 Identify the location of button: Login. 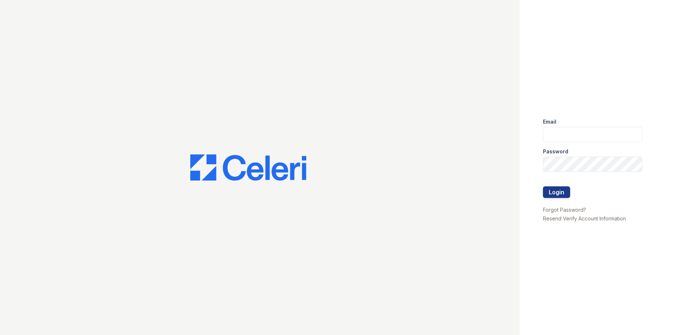
(556, 192).